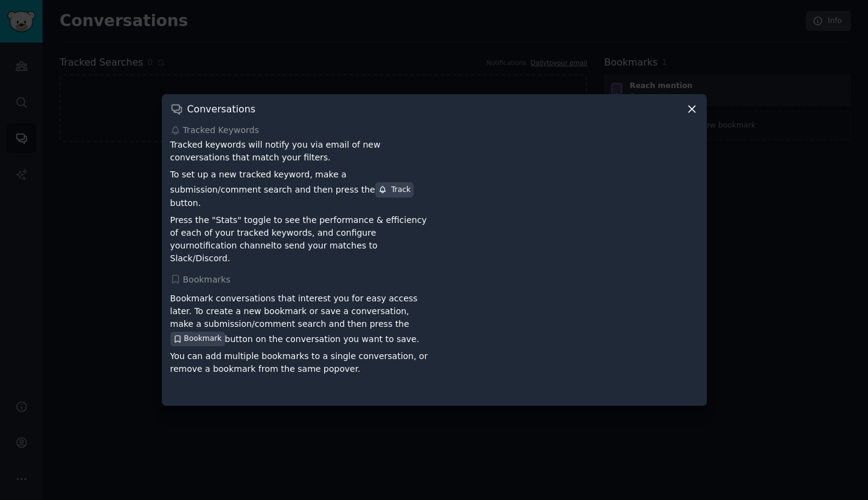 This screenshot has height=500, width=868. What do you see at coordinates (202, 339) in the screenshot?
I see `span: Bookmark` at bounding box center [202, 339].